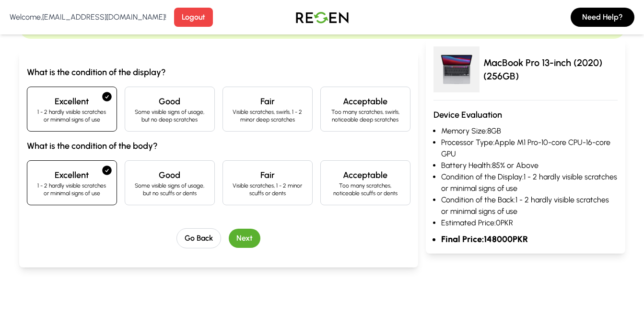 This screenshot has height=311, width=644. Describe the element at coordinates (199, 238) in the screenshot. I see `button: Go Back` at that location.